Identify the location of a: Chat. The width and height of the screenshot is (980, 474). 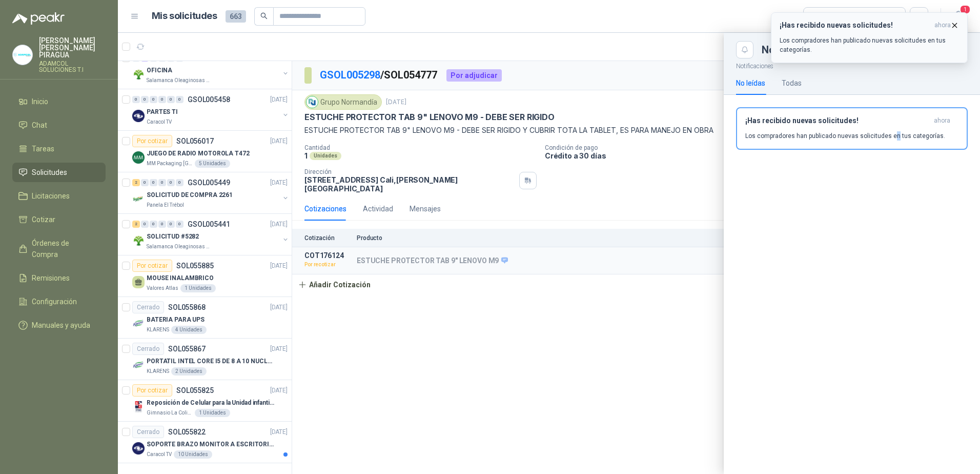
(59, 125).